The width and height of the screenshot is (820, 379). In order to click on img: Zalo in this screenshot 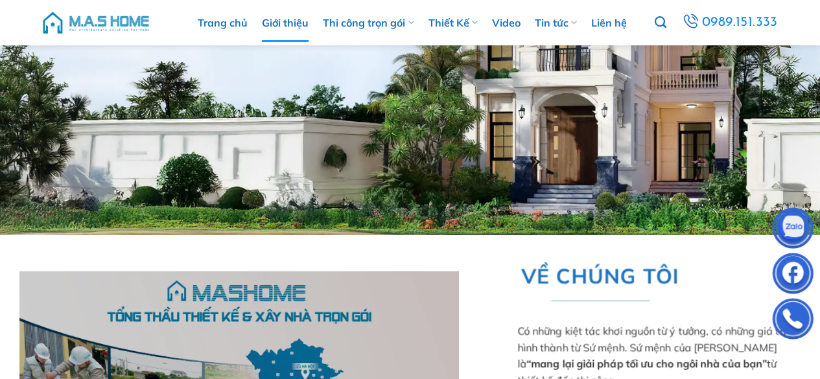, I will do `click(792, 230)`.